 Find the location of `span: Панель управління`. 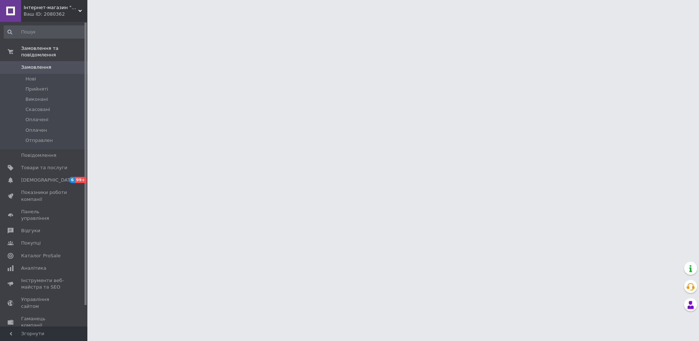

span: Панель управління is located at coordinates (44, 215).